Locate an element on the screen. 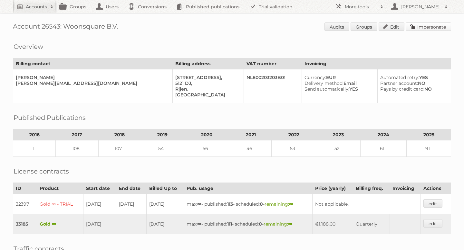 The height and width of the screenshot is (250, 464). div: Email is located at coordinates (338, 83).